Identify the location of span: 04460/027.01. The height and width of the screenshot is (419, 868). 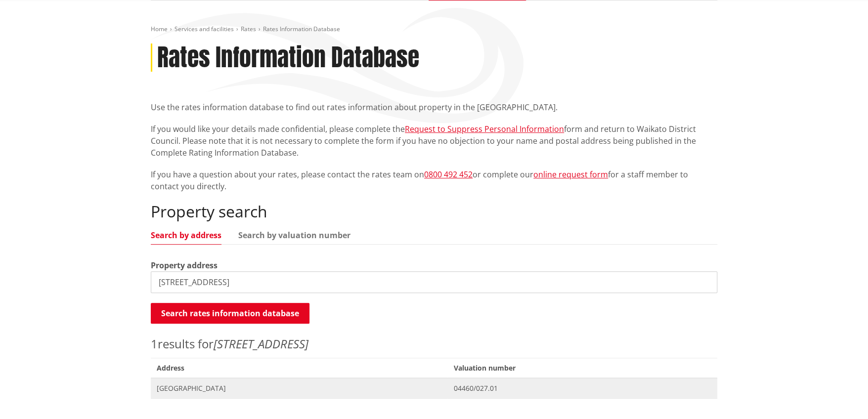
(582, 388).